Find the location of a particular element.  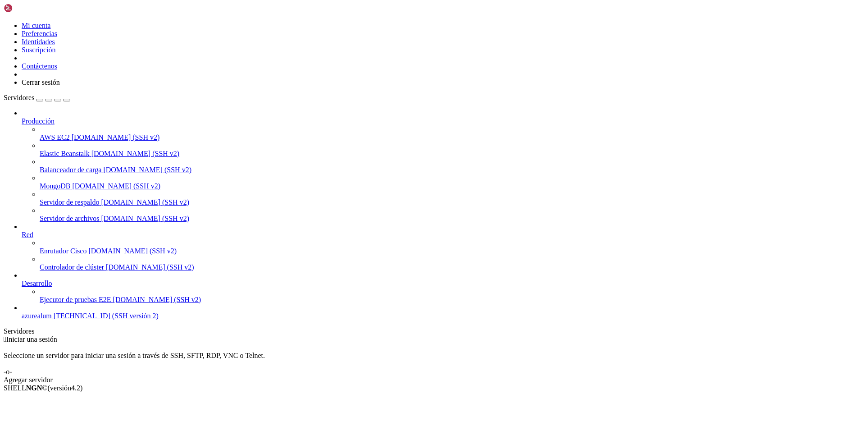

a: Mi cuenta is located at coordinates (36, 25).